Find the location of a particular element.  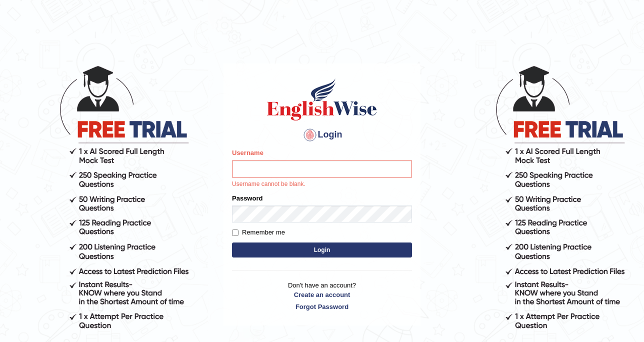

a: Forgot Password is located at coordinates (322, 306).